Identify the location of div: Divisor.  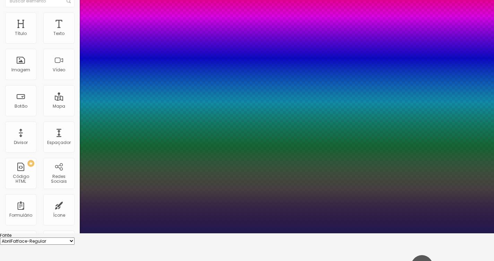
(21, 143).